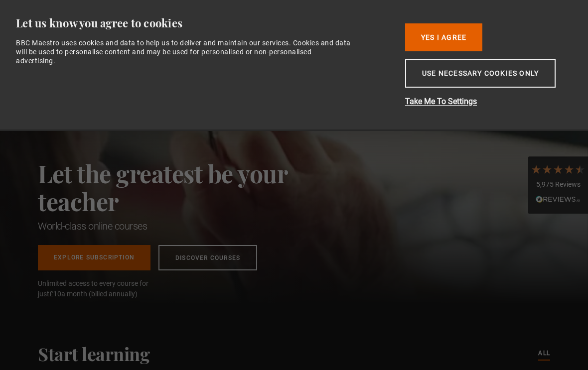 The width and height of the screenshot is (588, 370). I want to click on div: Read All Reviews, so click(558, 200).